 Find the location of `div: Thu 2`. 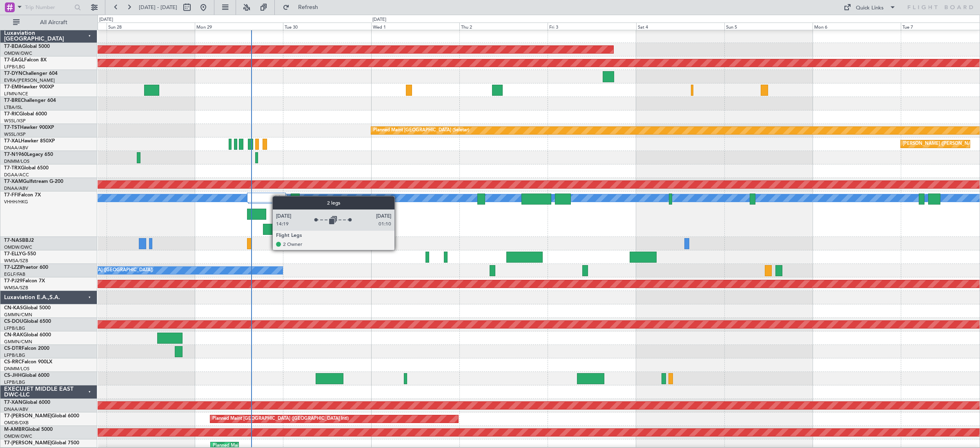

div: Thu 2 is located at coordinates (504, 26).